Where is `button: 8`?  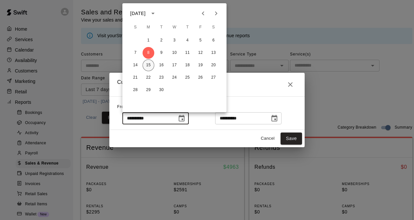 button: 8 is located at coordinates (149, 53).